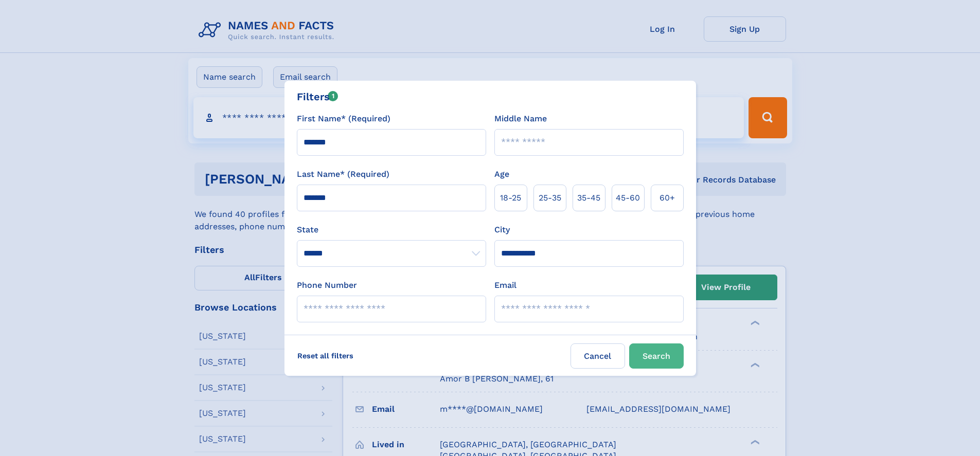 Image resolution: width=980 pixels, height=456 pixels. I want to click on span: 45‑60, so click(628, 198).